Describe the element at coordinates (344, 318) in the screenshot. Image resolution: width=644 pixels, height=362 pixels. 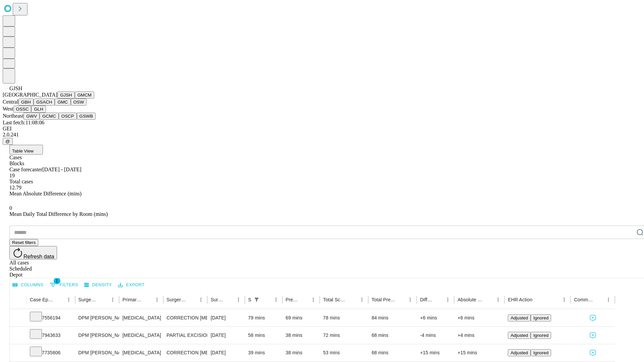
I see `div: 78 mins` at that location.